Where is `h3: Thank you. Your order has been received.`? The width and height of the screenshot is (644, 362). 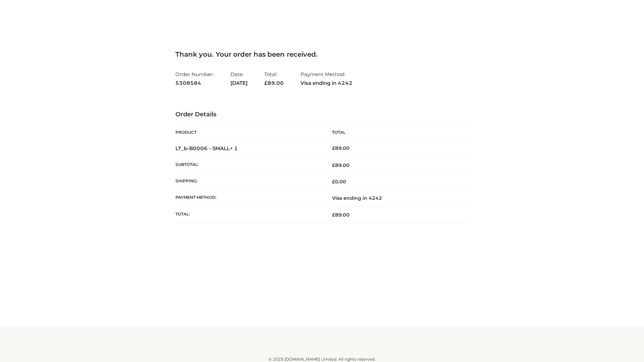
h3: Thank you. Your order has been received. is located at coordinates (322, 54).